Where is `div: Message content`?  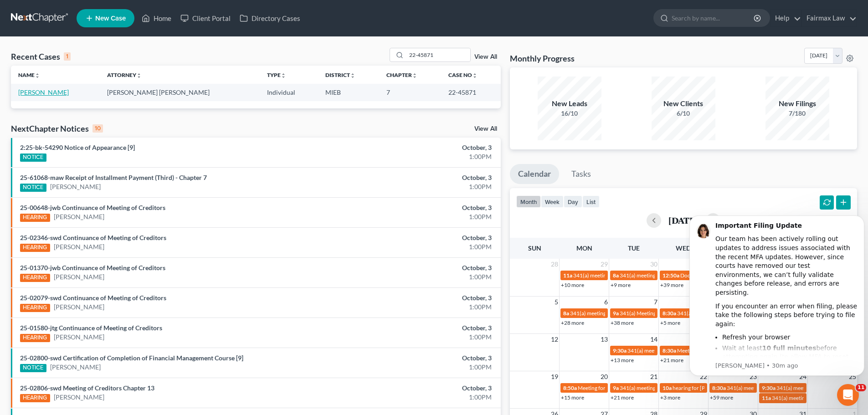 div: Message content is located at coordinates (101, 86).